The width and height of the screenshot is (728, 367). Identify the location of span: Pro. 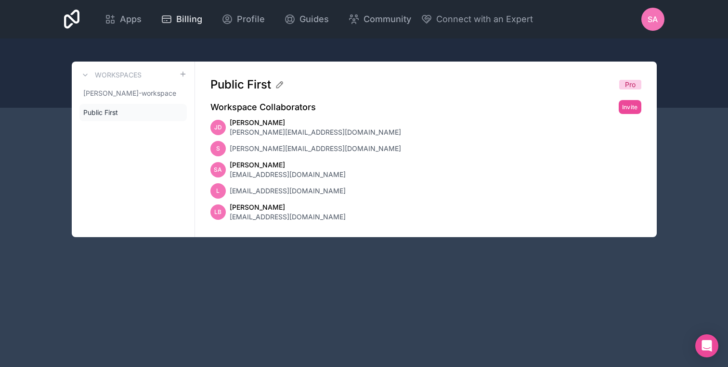
(630, 85).